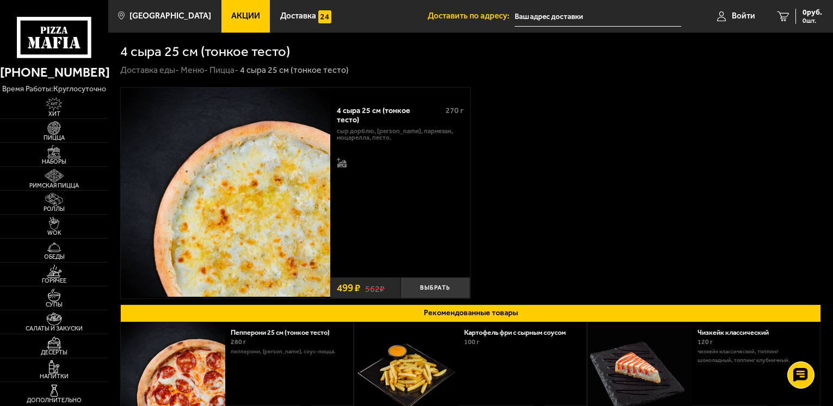 The image size is (833, 406). Describe the element at coordinates (238, 342) in the screenshot. I see `span: 280 г` at that location.